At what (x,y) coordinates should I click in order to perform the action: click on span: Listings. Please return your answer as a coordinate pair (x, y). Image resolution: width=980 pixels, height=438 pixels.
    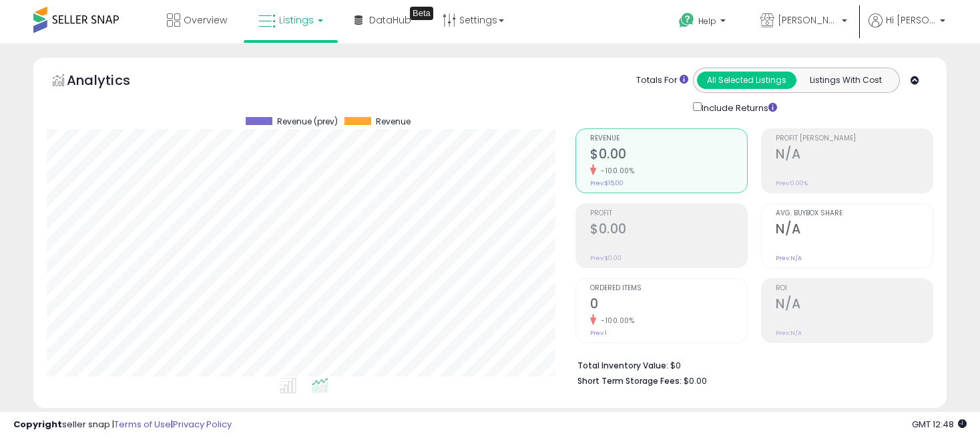
    Looking at the image, I should click on (296, 20).